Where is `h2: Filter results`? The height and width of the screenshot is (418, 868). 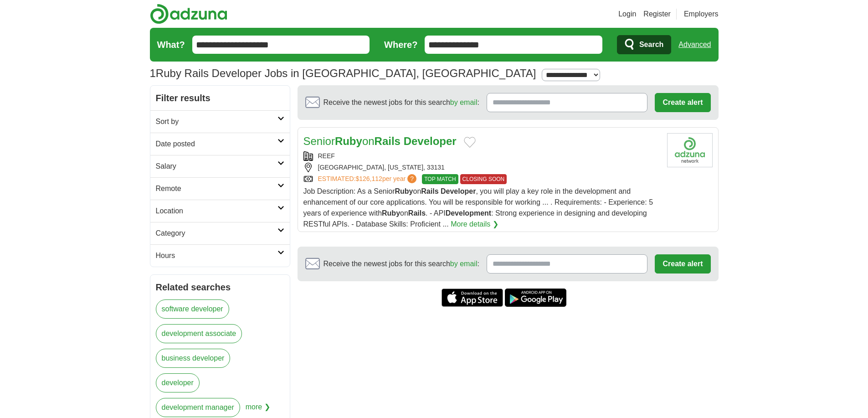
h2: Filter results is located at coordinates (220, 98).